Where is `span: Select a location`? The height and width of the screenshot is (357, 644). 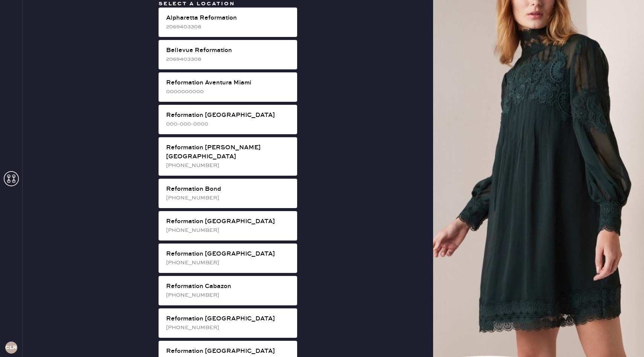
span: Select a location is located at coordinates (197, 4).